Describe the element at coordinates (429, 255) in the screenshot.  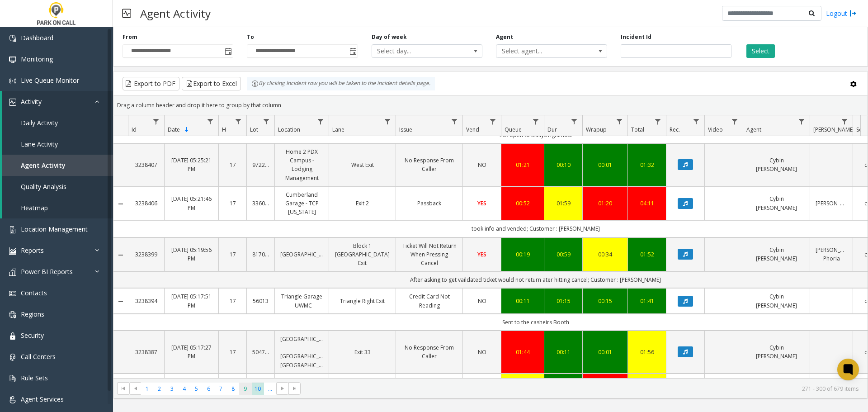
I see `a: Ticket Will Not Return When Pressing Cancel` at that location.